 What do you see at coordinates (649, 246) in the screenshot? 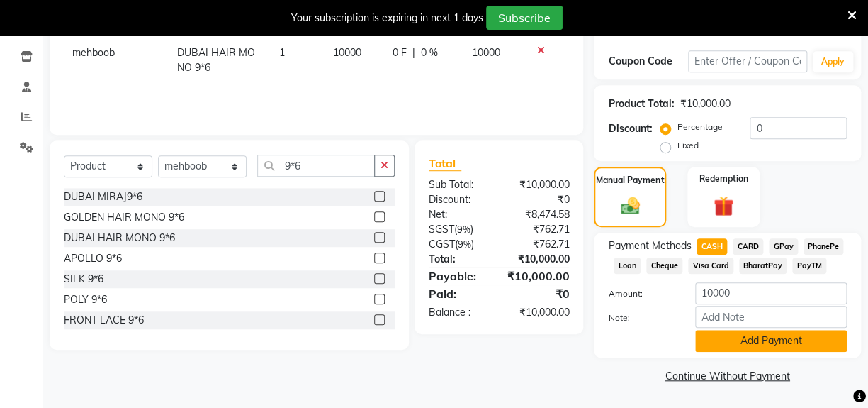
I see `span: Payment Methods` at bounding box center [649, 246].